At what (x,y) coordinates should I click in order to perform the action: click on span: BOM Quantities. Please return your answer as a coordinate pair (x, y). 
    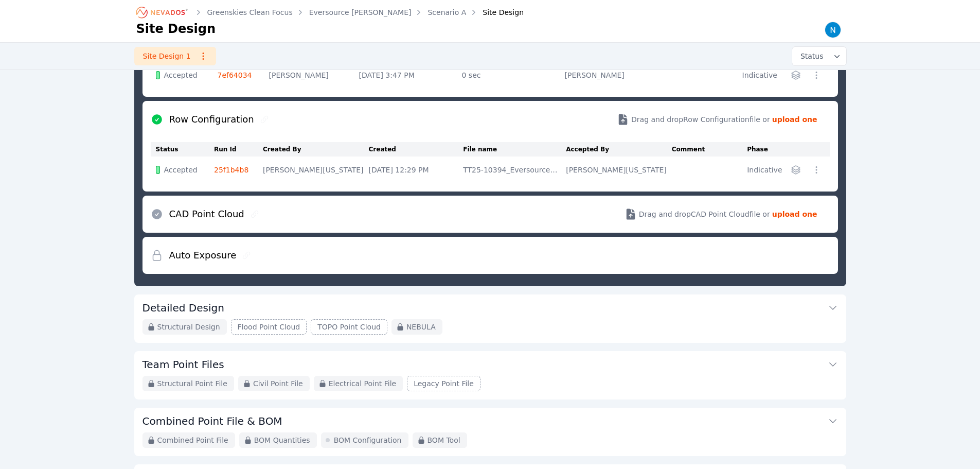
    Looking at the image, I should click on (282, 440).